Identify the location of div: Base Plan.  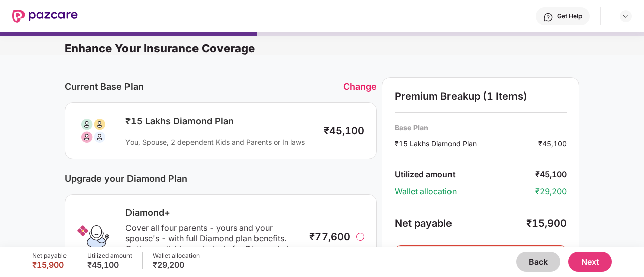
(481, 128).